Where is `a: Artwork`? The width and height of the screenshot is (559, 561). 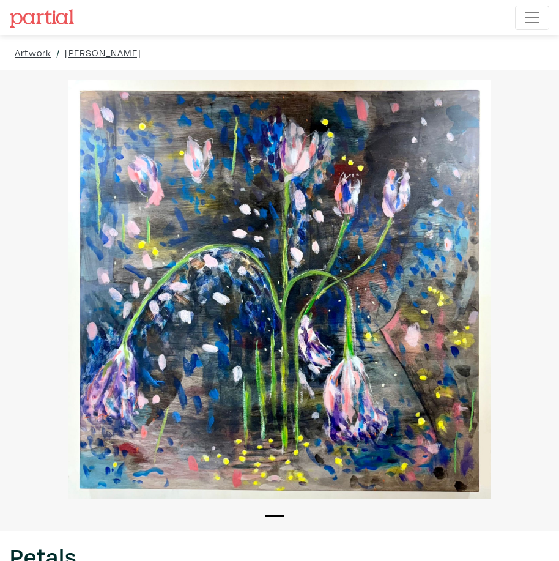 a: Artwork is located at coordinates (33, 53).